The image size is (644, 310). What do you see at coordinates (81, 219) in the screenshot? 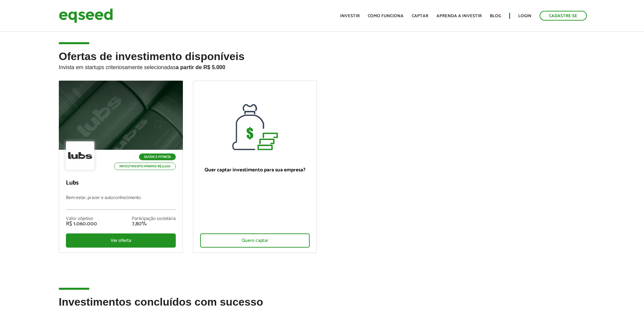
I see `div: Valor objetivo` at bounding box center [81, 219].